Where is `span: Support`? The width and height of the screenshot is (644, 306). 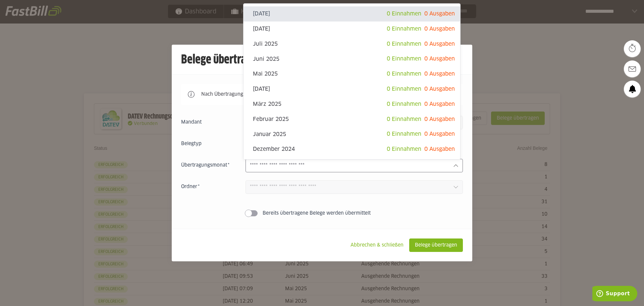 span: Support is located at coordinates (25, 8).